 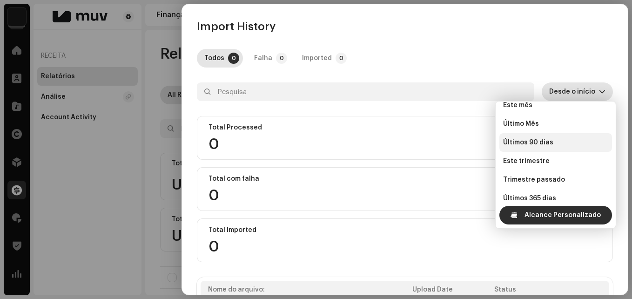 What do you see at coordinates (574, 92) in the screenshot?
I see `span: Desde o início` at bounding box center [574, 92].